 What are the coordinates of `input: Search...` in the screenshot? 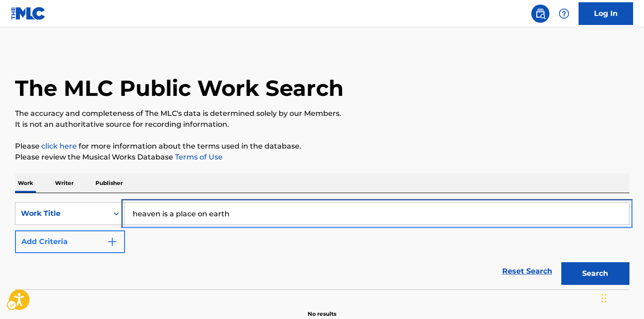 It's located at (376, 214).